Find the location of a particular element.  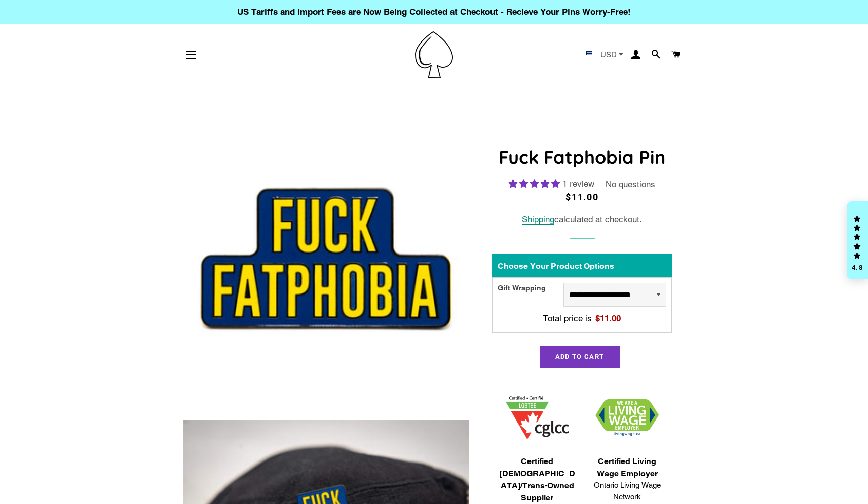

div: Choose Your Product Options is located at coordinates (582, 266).